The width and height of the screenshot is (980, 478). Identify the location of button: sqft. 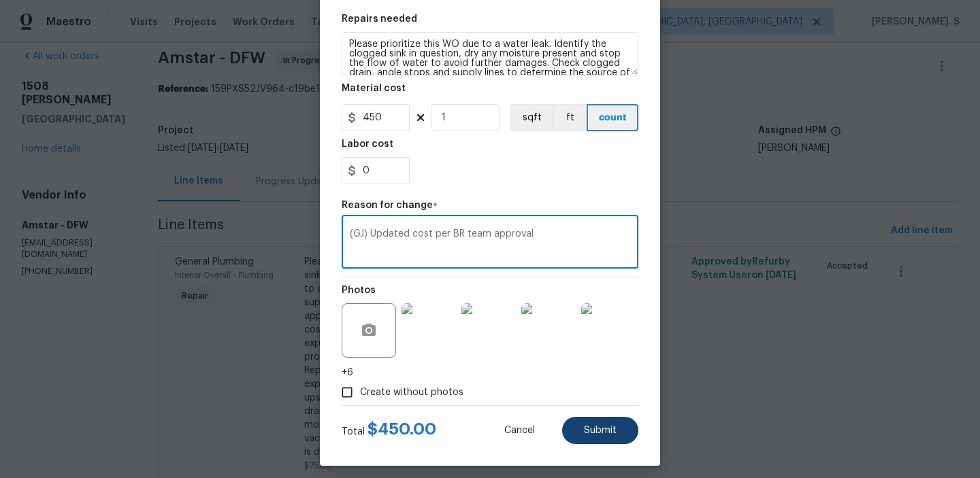
(531, 117).